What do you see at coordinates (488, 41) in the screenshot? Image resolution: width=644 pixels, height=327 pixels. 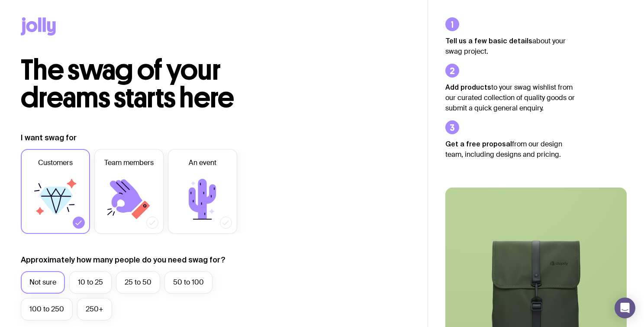 I see `strong: Tell us a few basic details` at bounding box center [488, 41].